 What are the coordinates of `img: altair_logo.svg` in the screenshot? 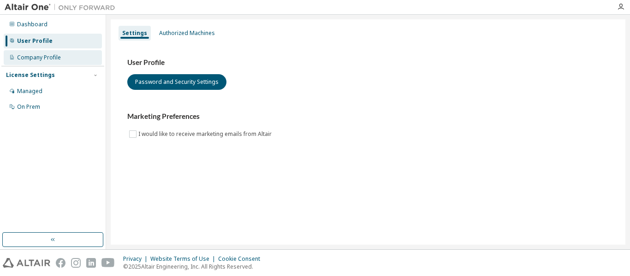 It's located at (26, 263).